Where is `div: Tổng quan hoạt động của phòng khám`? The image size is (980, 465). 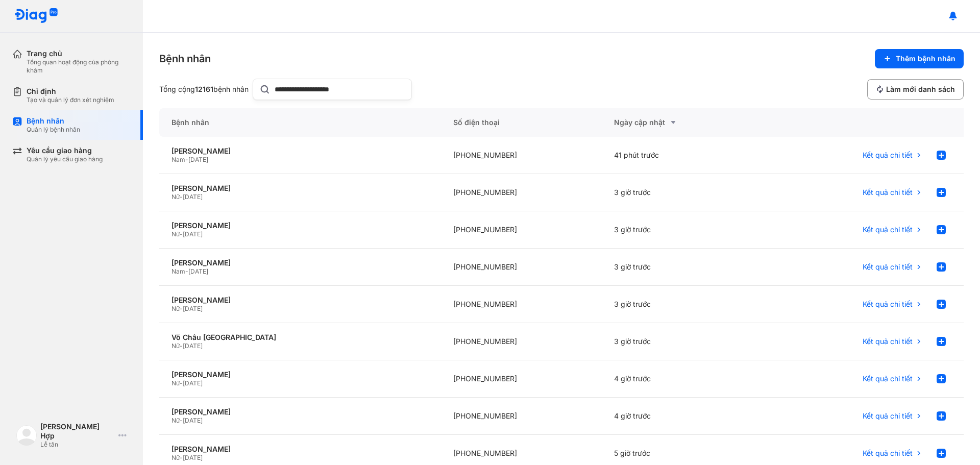 div: Tổng quan hoạt động của phòng khám is located at coordinates (78, 67).